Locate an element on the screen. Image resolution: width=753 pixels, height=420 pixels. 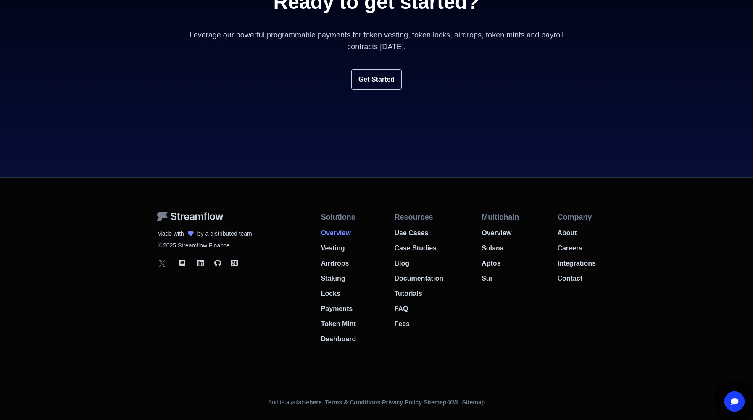
p: Case Studies is located at coordinates (419, 245).